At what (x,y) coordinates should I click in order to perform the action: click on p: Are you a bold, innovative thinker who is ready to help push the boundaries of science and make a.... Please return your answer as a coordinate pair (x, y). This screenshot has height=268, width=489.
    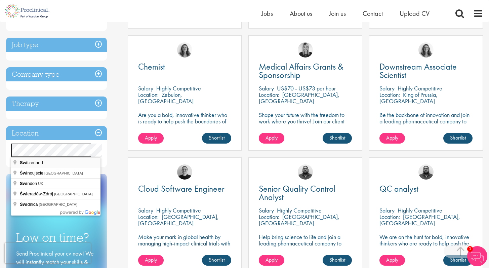
    Looking at the image, I should click on (185, 124).